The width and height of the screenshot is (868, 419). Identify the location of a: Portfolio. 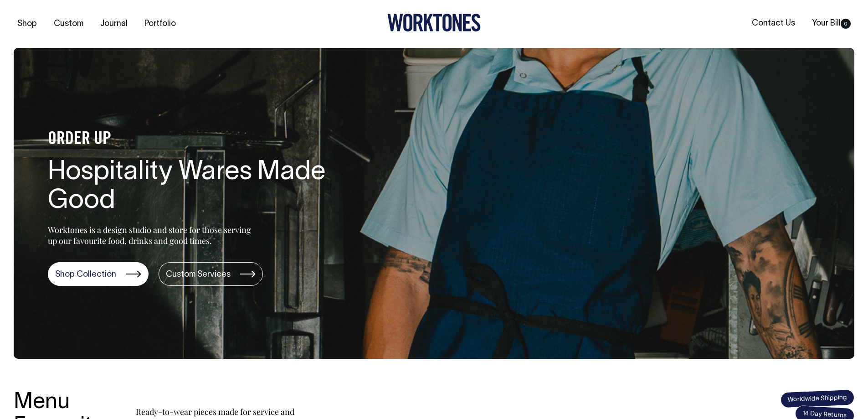
(160, 23).